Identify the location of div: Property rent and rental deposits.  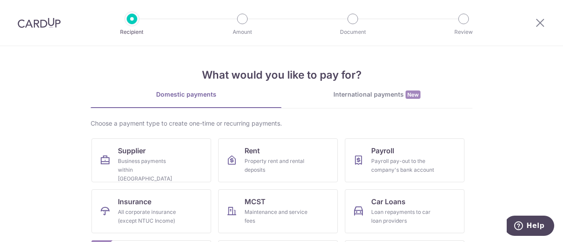
(276, 166).